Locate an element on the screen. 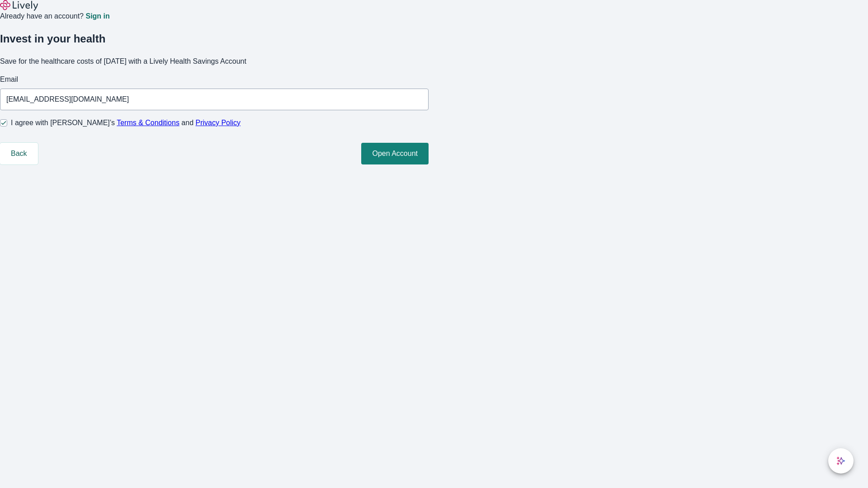 The width and height of the screenshot is (868, 488). button: chat is located at coordinates (841, 461).